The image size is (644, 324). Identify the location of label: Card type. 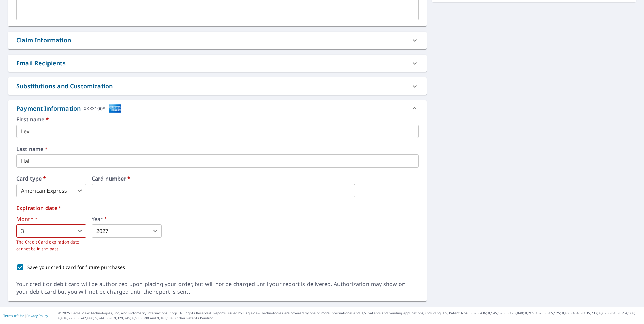
(51, 179).